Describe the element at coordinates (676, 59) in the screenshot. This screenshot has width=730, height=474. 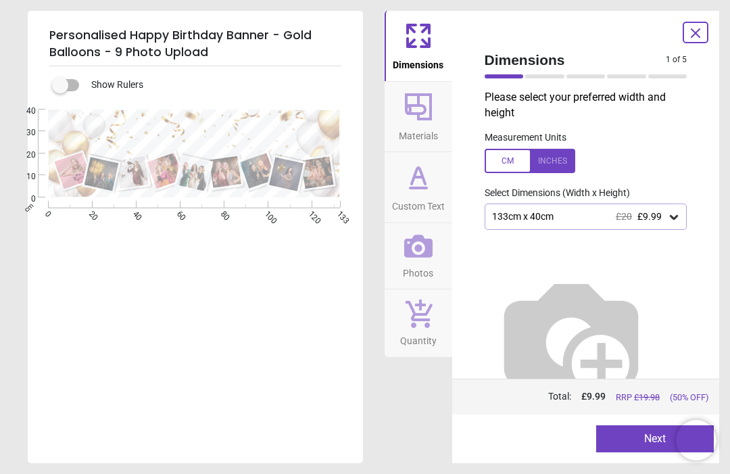
I see `span: 1 of 5` at that location.